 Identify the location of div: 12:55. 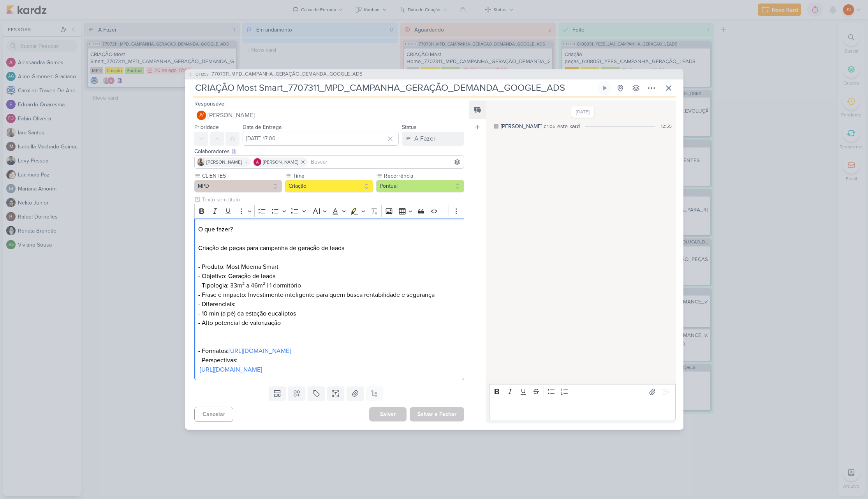
(666, 126).